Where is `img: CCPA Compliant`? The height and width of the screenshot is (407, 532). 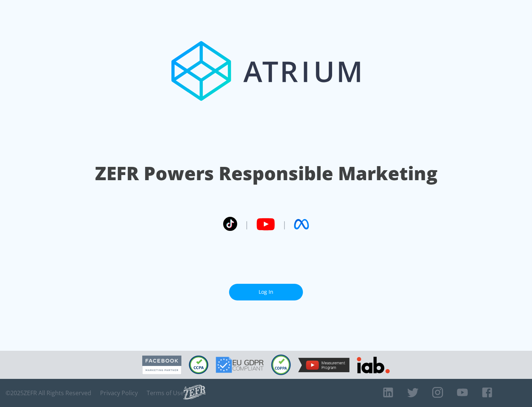 img: CCPA Compliant is located at coordinates (198, 365).